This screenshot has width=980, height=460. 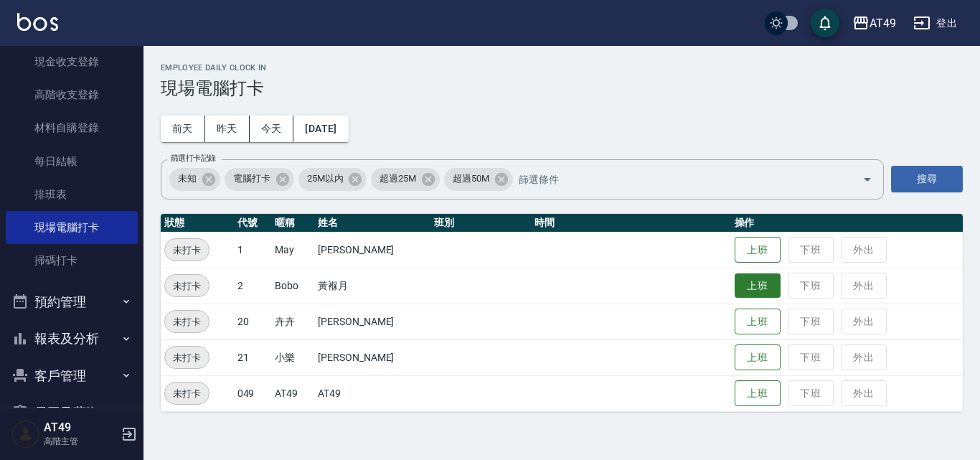 I want to click on td: 1, so click(x=252, y=250).